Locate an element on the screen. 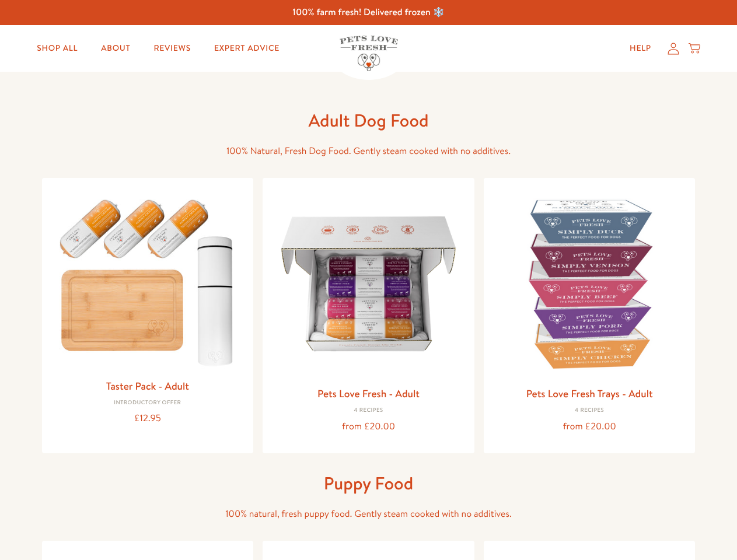 This screenshot has width=737, height=560. a: About is located at coordinates (116, 49).